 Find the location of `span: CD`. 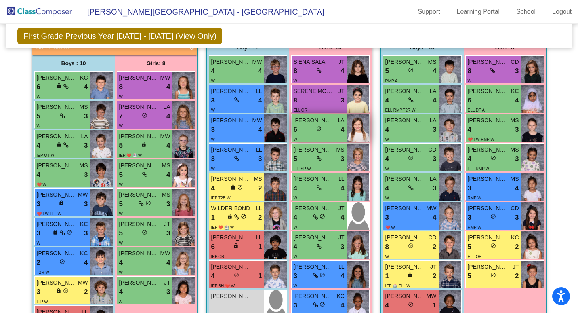

span: CD is located at coordinates (515, 62).